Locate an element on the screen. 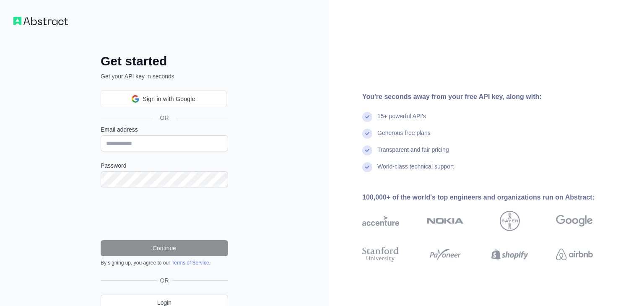 The width and height of the screenshot is (644, 306). h2: Get started is located at coordinates (164, 61).